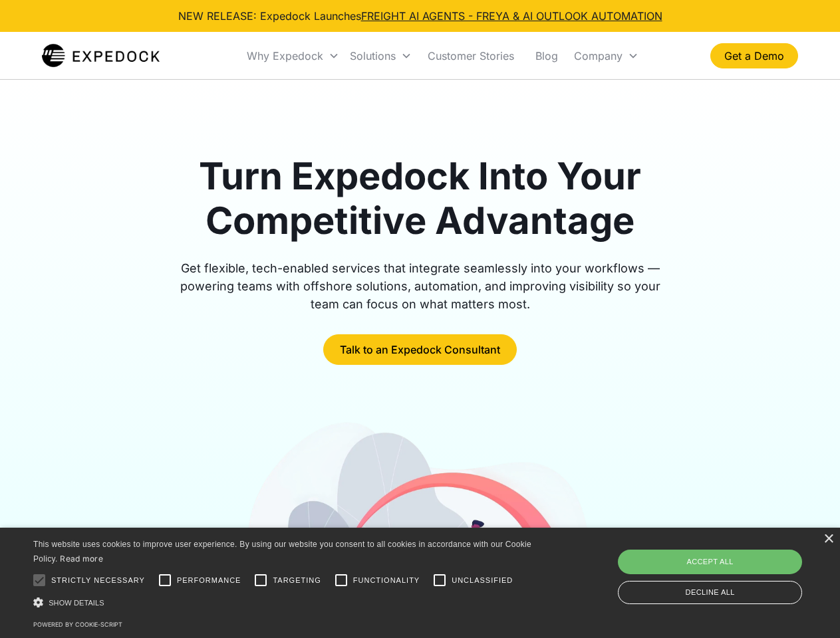 The image size is (840, 638). Describe the element at coordinates (754, 56) in the screenshot. I see `a: Get a Demo` at that location.